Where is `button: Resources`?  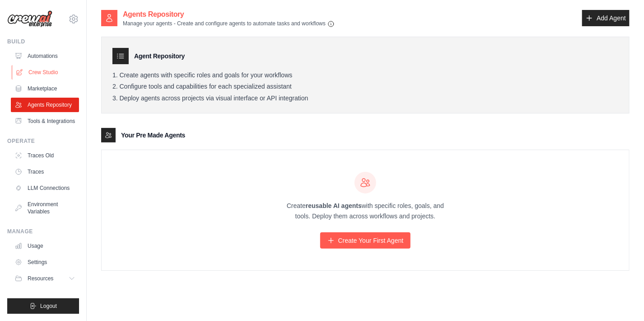
button: Resources is located at coordinates (45, 278).